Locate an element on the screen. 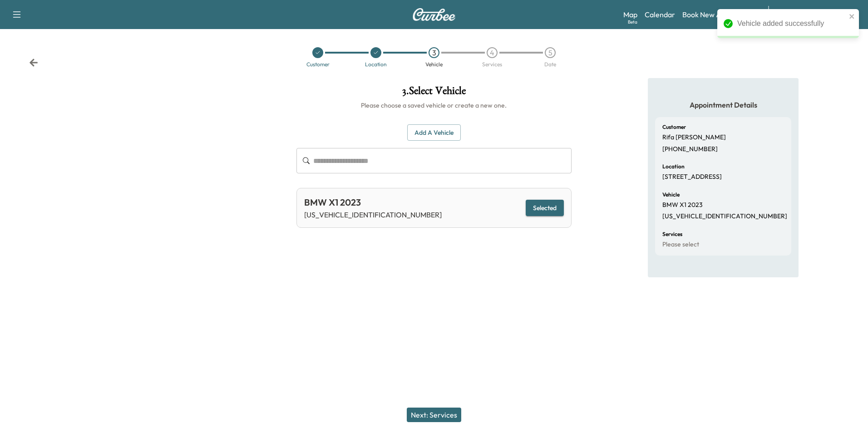 The height and width of the screenshot is (433, 868). h5: Appointment Details is located at coordinates (724, 105).